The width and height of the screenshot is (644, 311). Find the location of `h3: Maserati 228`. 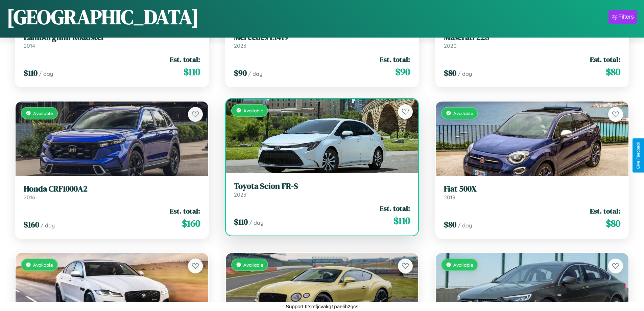

h3: Maserati 228 is located at coordinates (533, 37).